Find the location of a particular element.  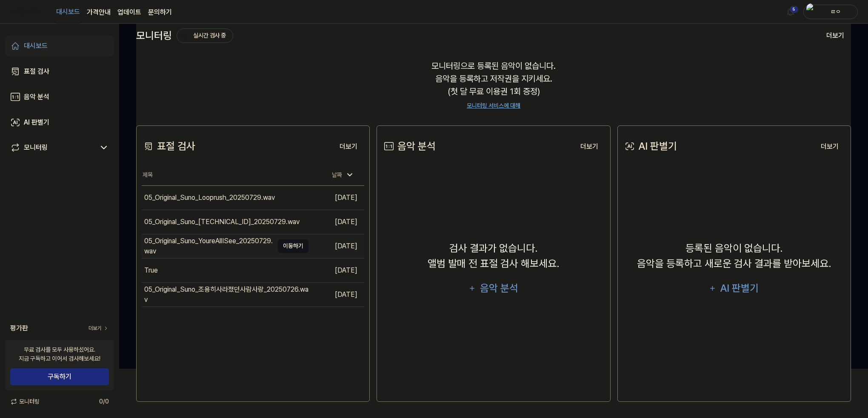

div: ㄹㅇ is located at coordinates (835, 12).